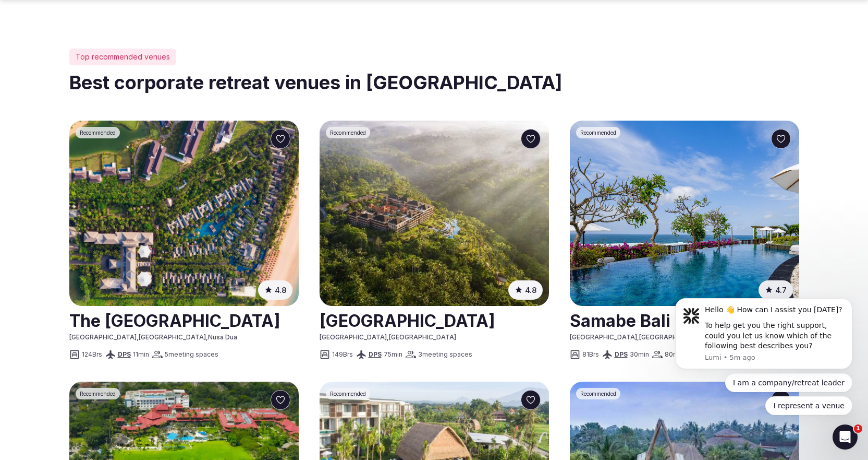  Describe the element at coordinates (123, 56) in the screenshot. I see `div: Top recommended venues` at that location.